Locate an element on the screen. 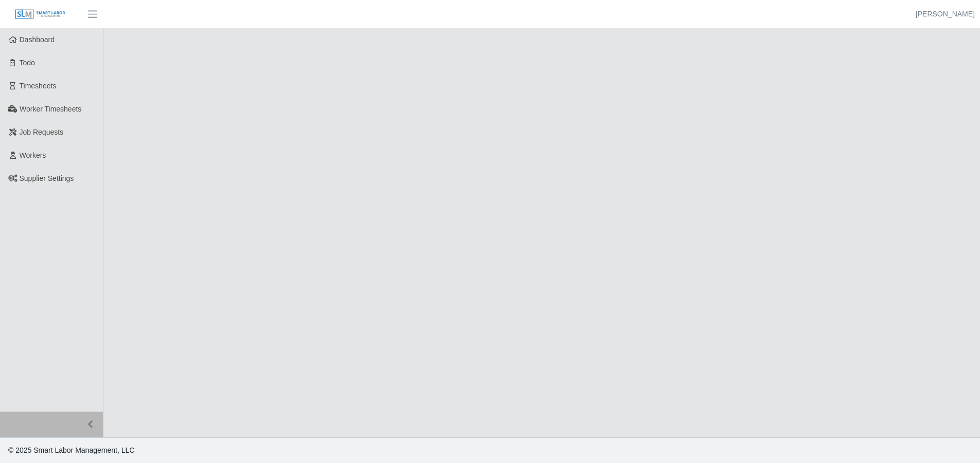 The height and width of the screenshot is (463, 980). span: Workers is located at coordinates (33, 155).